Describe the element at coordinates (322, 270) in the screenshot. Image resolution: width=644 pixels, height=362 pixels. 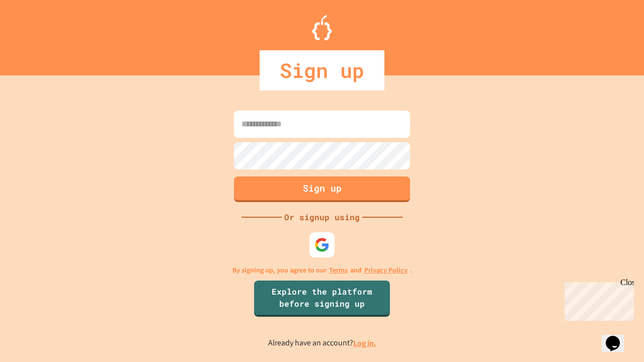
I see `p: By signing up, you agree to our and .` at that location.